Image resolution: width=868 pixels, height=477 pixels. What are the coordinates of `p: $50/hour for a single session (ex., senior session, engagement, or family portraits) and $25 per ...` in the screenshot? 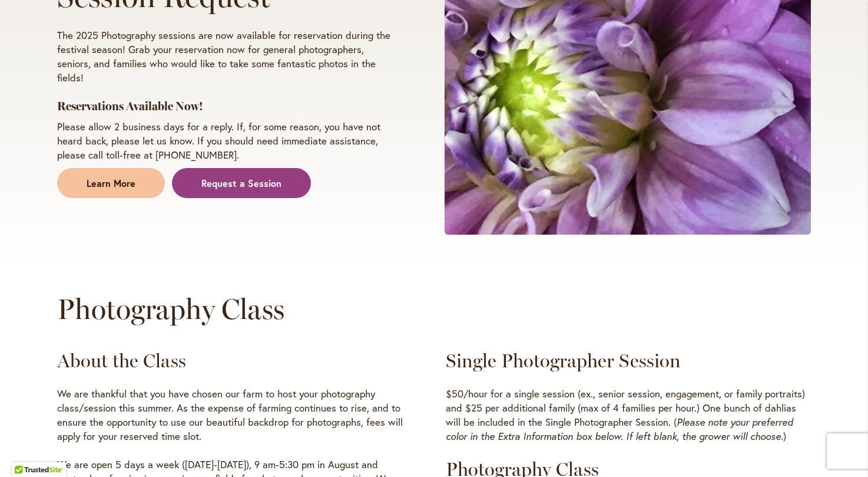 It's located at (629, 415).